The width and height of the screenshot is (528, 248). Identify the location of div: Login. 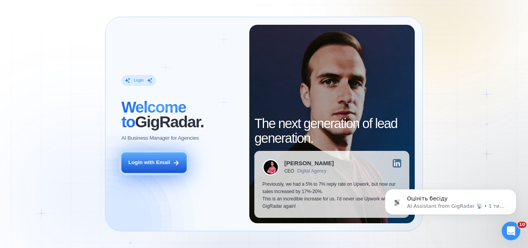
(138, 80).